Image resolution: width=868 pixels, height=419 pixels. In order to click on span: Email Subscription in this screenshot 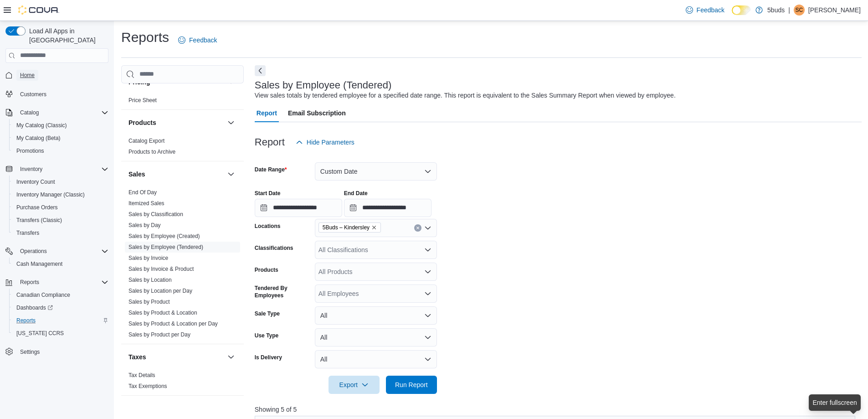, I will do `click(317, 113)`.